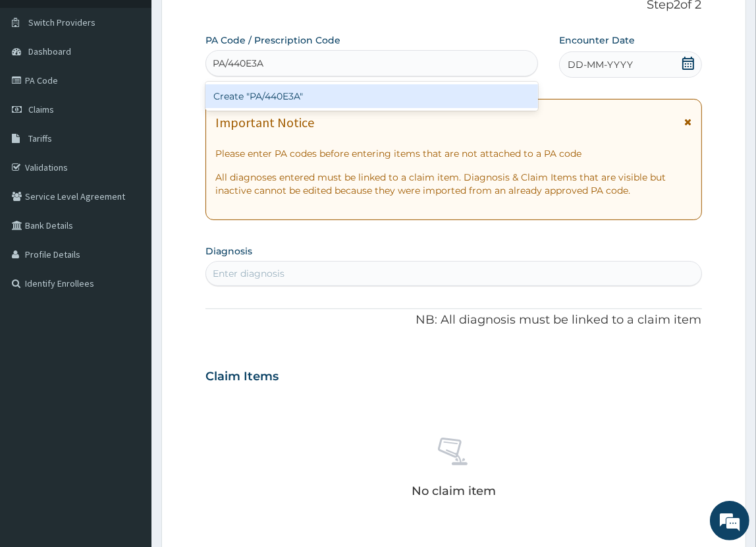 The width and height of the screenshot is (756, 547). I want to click on span: Switch Providers, so click(62, 22).